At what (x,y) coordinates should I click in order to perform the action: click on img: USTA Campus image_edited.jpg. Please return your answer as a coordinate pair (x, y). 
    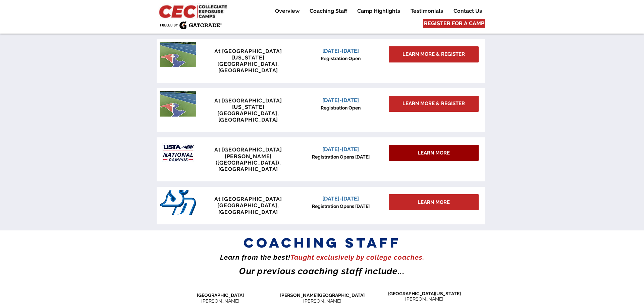
    Looking at the image, I should click on (177, 153).